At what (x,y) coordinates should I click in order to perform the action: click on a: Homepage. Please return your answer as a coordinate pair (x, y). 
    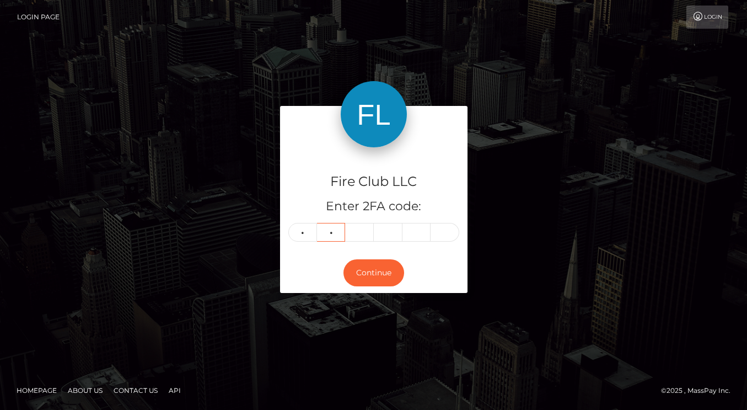
    Looking at the image, I should click on (36, 390).